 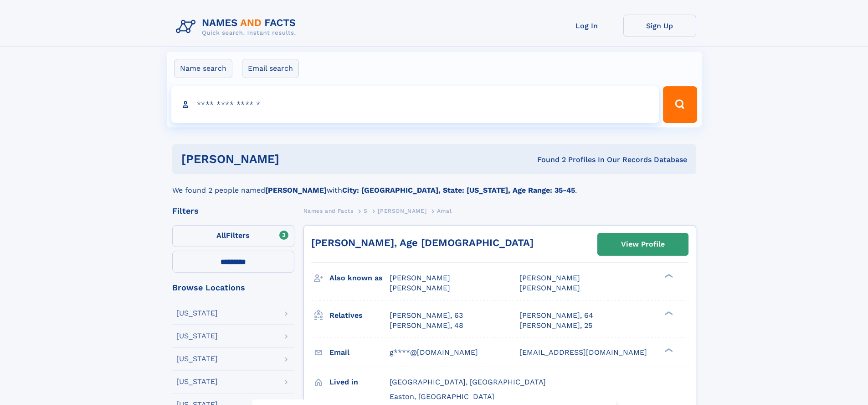 What do you see at coordinates (415, 105) in the screenshot?
I see `input: search input` at bounding box center [415, 105].